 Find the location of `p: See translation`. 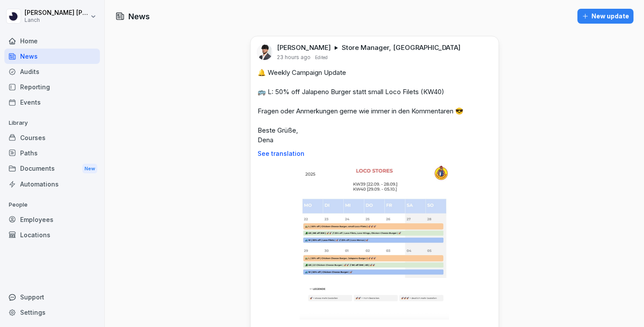

p: See translation is located at coordinates (375, 154).